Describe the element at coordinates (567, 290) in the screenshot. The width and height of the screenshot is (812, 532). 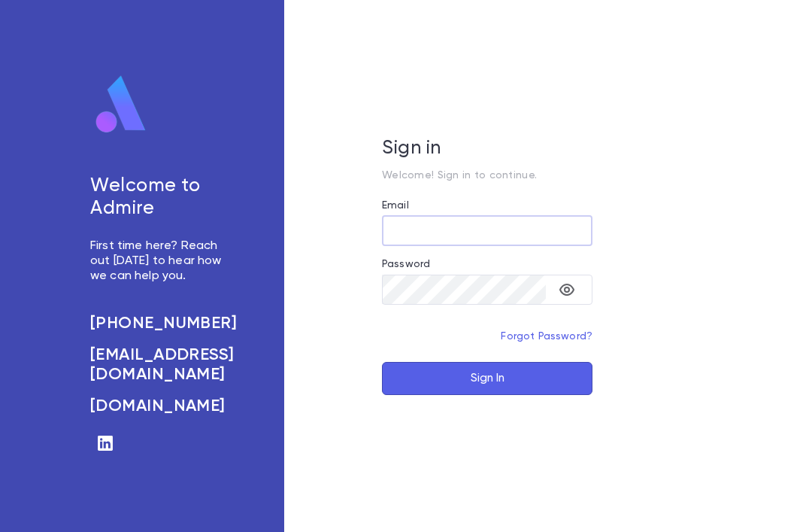
I see `button: toggle password visibility` at that location.